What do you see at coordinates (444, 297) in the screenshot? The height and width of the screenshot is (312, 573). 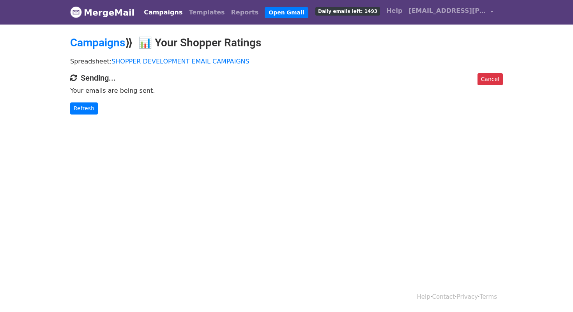 I see `a: Contact` at bounding box center [444, 297].